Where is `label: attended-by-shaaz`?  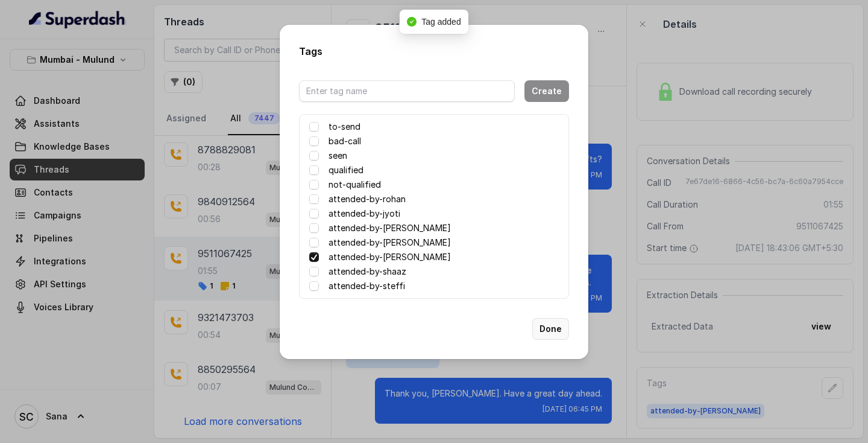 label: attended-by-shaaz is located at coordinates (367, 271).